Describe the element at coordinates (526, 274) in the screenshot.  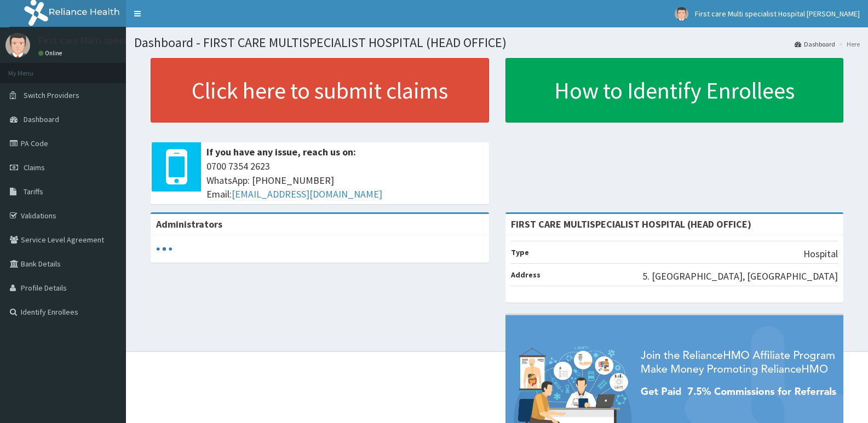
I see `b: Address` at that location.